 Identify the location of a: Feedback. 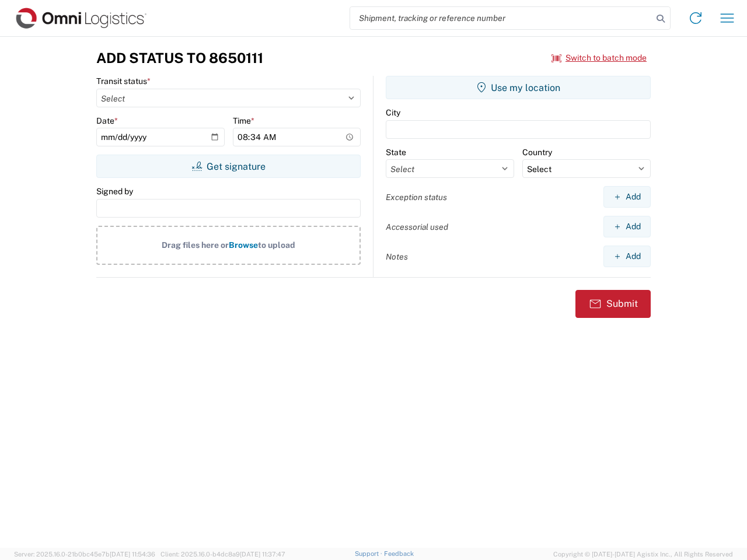
(399, 554).